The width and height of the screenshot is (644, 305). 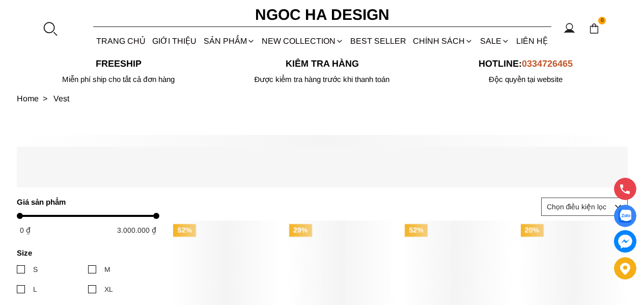 What do you see at coordinates (322, 15) in the screenshot?
I see `a: Ngoc Ha Design` at bounding box center [322, 15].